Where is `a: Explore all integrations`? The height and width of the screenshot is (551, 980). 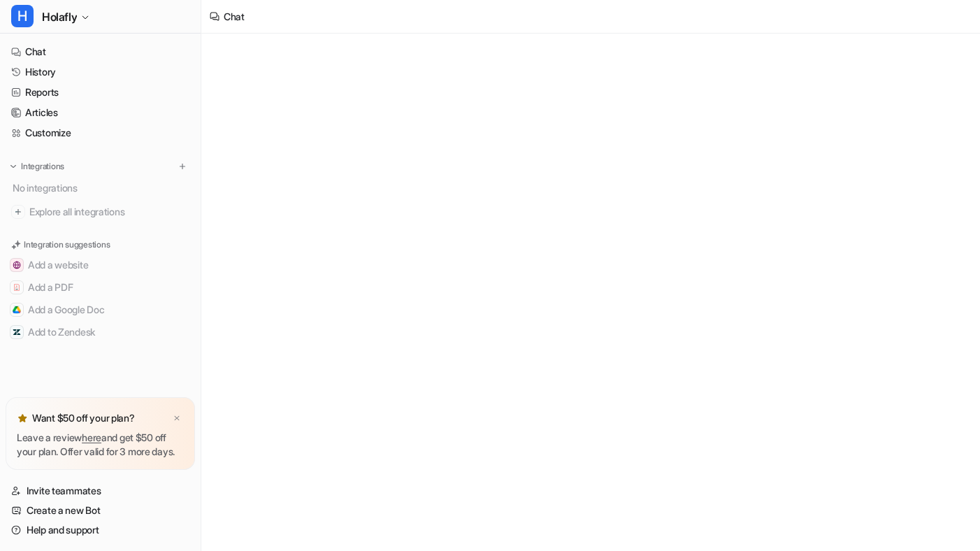
a: Explore all integrations is located at coordinates (100, 212).